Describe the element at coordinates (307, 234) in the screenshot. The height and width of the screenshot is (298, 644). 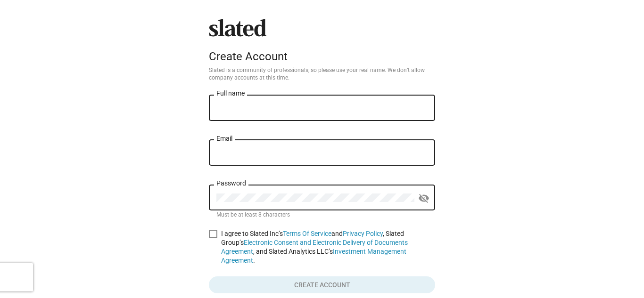
I see `a: Terms Of Service` at that location.